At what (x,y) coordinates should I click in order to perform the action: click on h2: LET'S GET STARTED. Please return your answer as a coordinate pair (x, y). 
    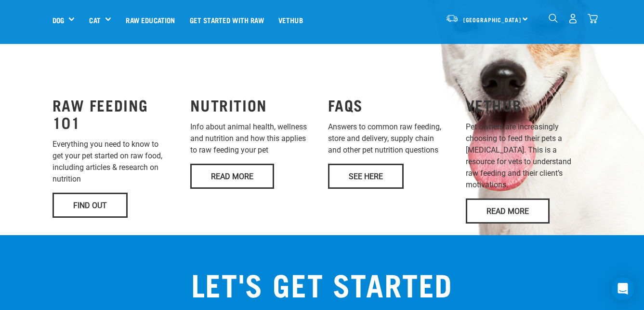
    Looking at the image, I should click on (323, 283).